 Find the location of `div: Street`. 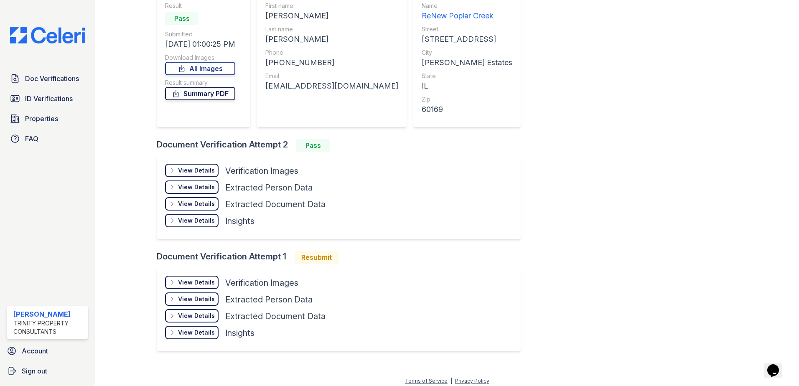

div: Street is located at coordinates (467, 29).